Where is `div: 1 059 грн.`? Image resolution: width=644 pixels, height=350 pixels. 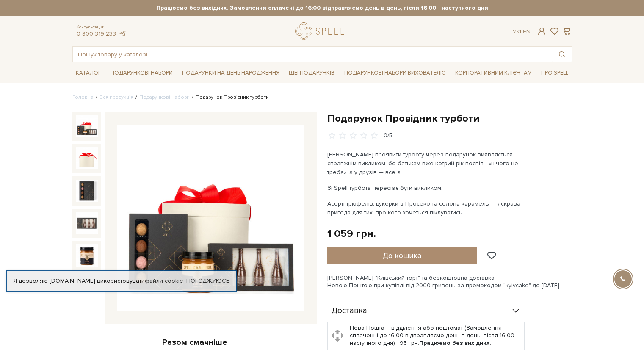 div: 1 059 грн. is located at coordinates (352, 233).